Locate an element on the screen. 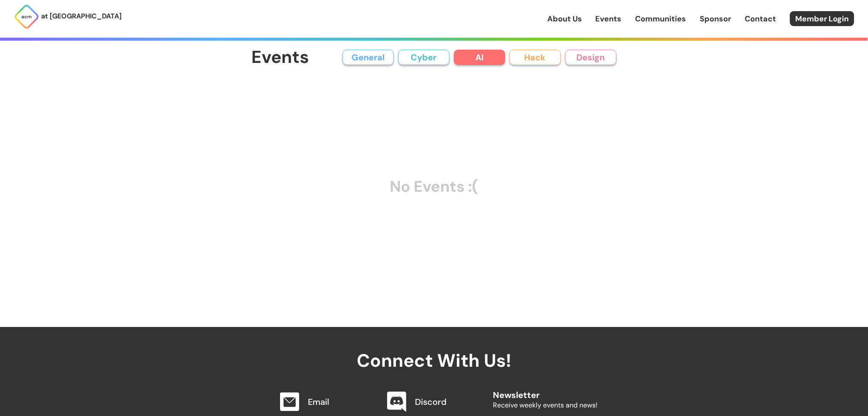 This screenshot has height=416, width=868. h1: Events is located at coordinates (281, 58).